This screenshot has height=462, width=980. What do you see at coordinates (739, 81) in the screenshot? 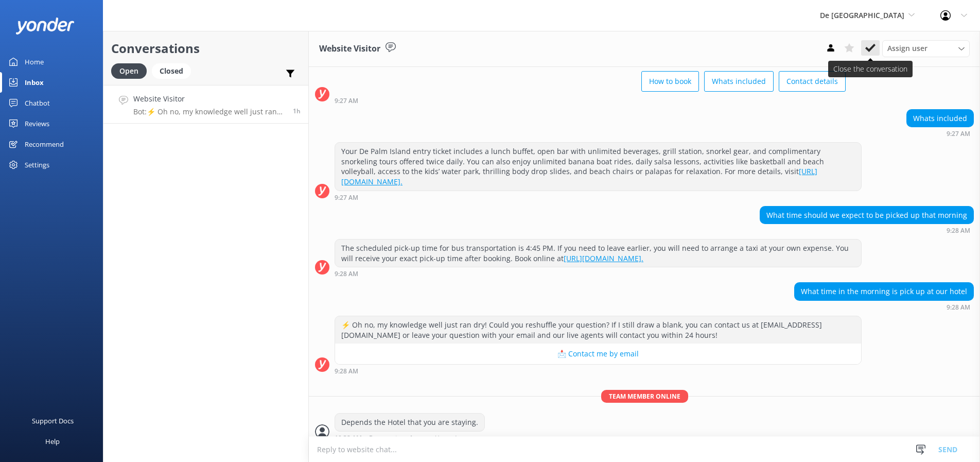
I see `button: Whats included` at bounding box center [739, 81].